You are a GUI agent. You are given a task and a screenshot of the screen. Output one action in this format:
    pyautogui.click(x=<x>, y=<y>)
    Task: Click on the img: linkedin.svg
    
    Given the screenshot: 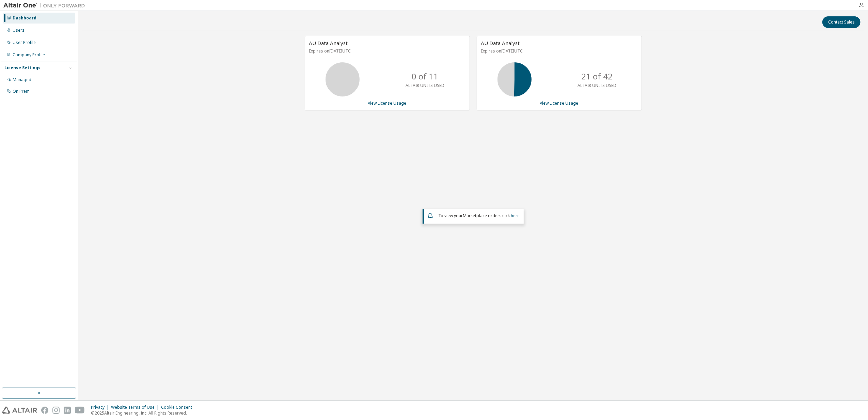 What is the action you would take?
    pyautogui.click(x=67, y=410)
    